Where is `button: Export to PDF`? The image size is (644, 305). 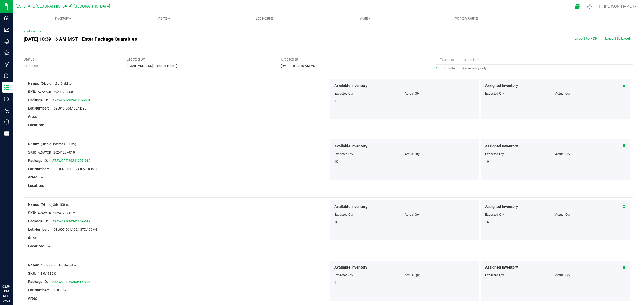 button: Export to PDF is located at coordinates (586, 38).